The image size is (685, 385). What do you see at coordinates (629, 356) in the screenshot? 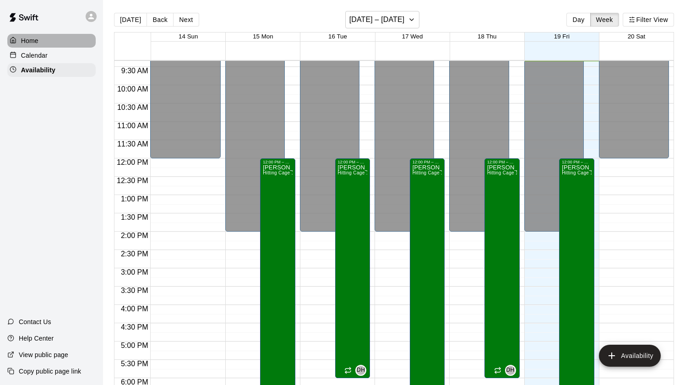
I see `button: add` at bounding box center [629, 356].